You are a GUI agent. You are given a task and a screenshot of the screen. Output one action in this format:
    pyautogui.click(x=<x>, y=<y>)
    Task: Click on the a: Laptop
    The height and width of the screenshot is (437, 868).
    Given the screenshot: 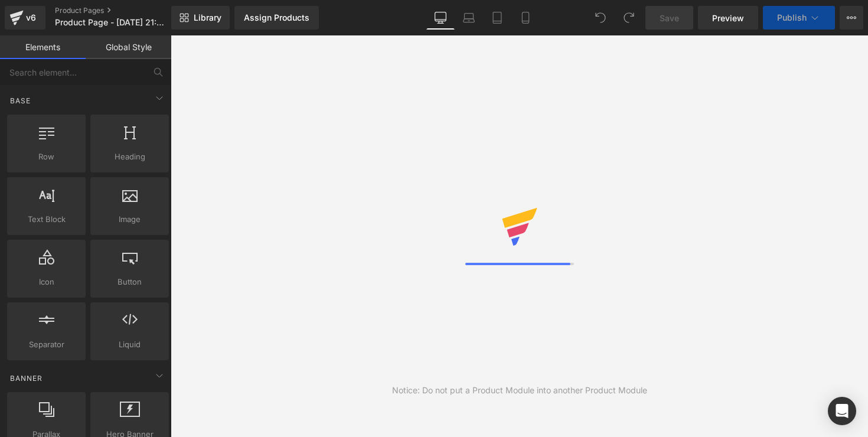 What is the action you would take?
    pyautogui.click(x=469, y=18)
    